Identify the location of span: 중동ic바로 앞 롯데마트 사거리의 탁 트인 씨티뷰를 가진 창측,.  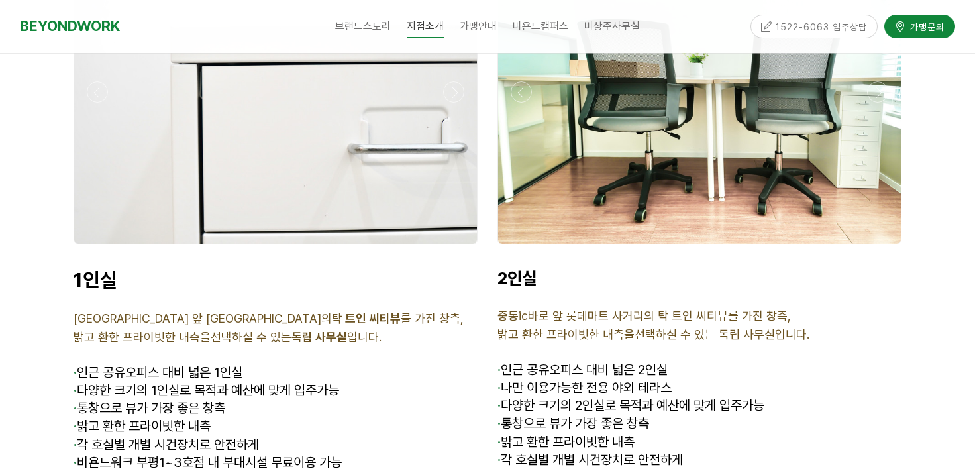
(644, 315).